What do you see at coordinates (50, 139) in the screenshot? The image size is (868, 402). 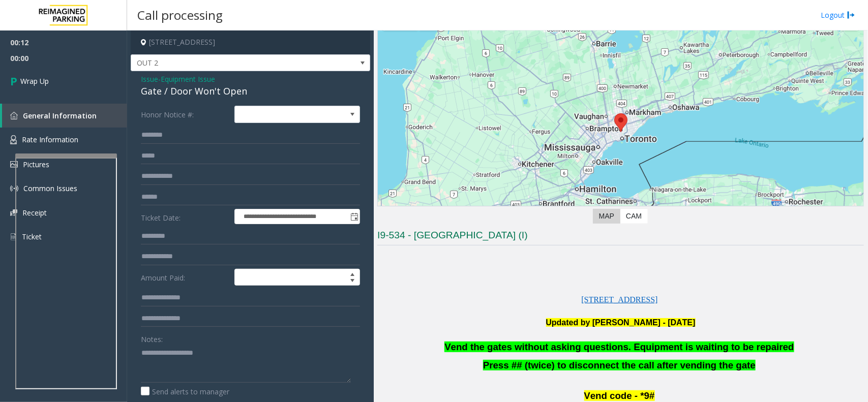 I see `span: Rate Information` at bounding box center [50, 139].